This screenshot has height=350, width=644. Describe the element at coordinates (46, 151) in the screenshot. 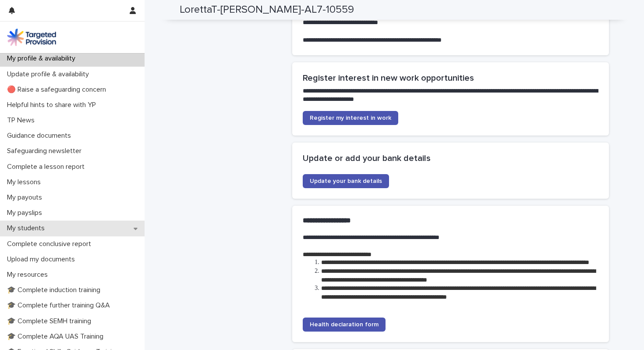

I see `p: Safeguarding newsletter` at that location.